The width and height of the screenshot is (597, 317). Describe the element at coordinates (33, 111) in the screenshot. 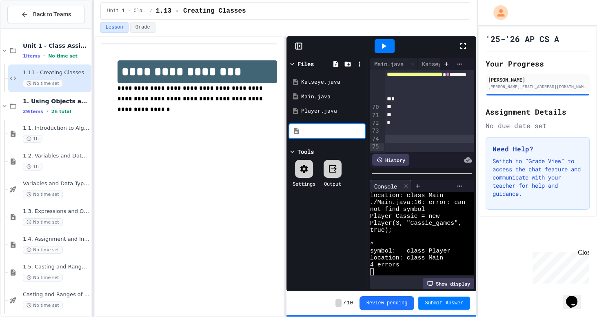

I see `span: 29 items` at that location.